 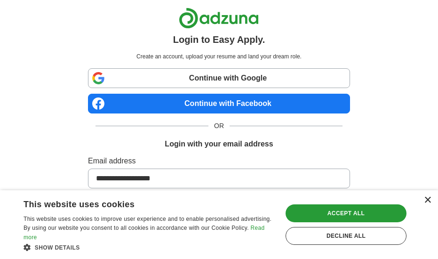 What do you see at coordinates (219, 40) in the screenshot?
I see `h1: Login to Easy Apply.` at bounding box center [219, 40].